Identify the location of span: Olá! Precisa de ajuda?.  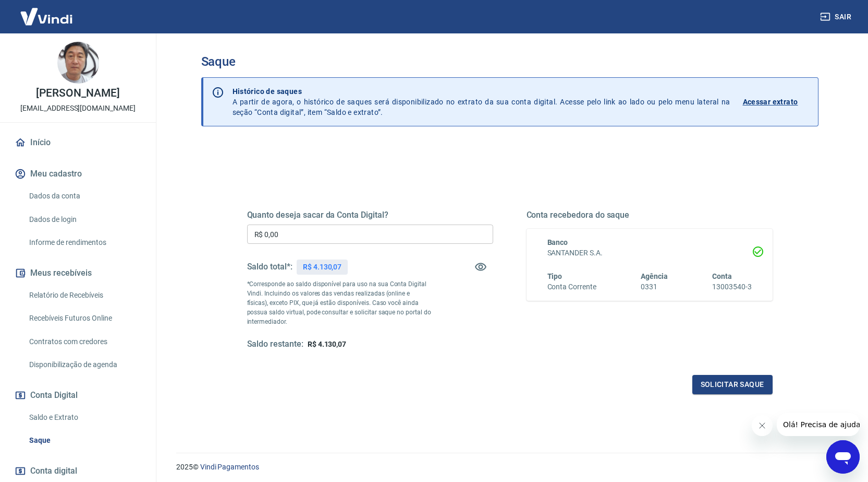
(47, 11).